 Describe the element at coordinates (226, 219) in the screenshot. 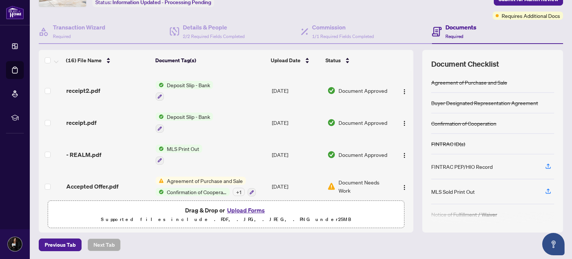

I see `p: Supported files include .PDF, .JPG, .JPEG, .PNG under 25 MB` at that location.